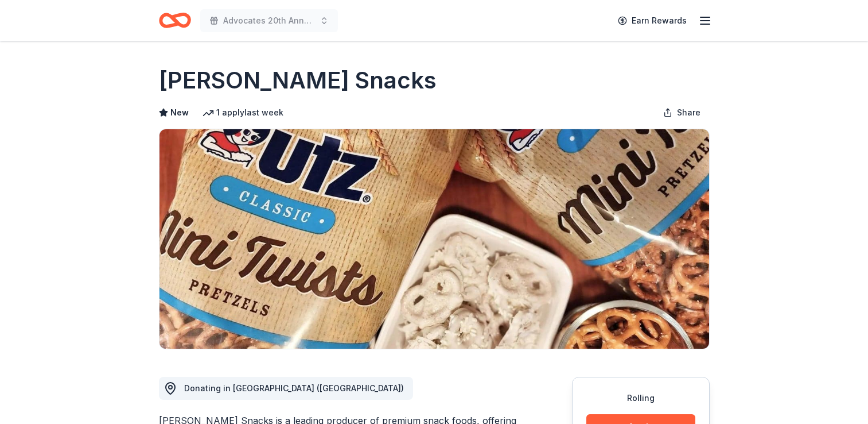 Image resolution: width=868 pixels, height=424 pixels. Describe the element at coordinates (269, 21) in the screenshot. I see `span: Advocates 20th Annual Charity Golf Tournament` at that location.